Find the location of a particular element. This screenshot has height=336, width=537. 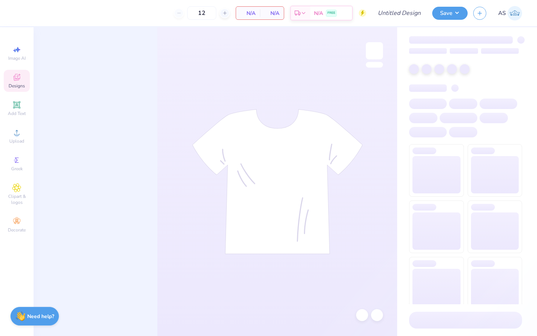

span: Add Text is located at coordinates (17, 113).